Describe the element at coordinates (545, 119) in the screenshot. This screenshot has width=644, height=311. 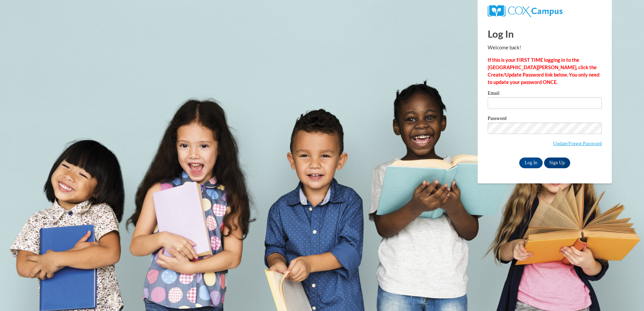
I see `label: Password` at that location.